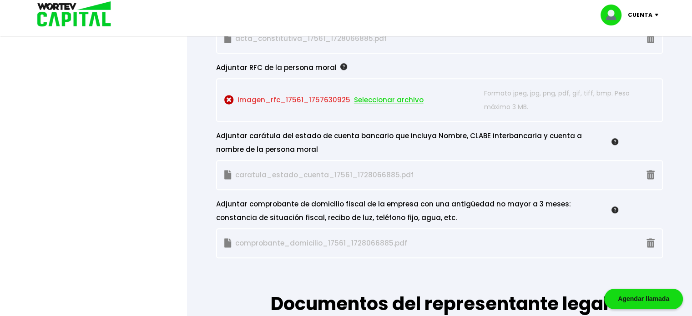 This screenshot has width=692, height=316. What do you see at coordinates (659, 15) in the screenshot?
I see `img: icon-down` at bounding box center [659, 15].